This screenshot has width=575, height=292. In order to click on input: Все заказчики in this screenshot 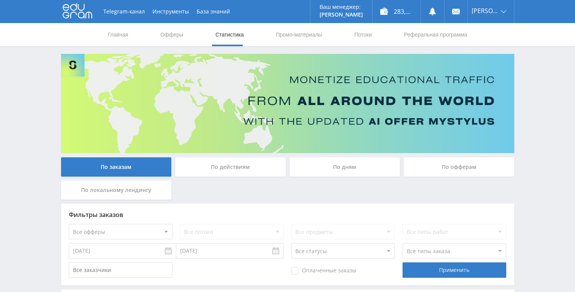, I will do `click(121, 270)`.